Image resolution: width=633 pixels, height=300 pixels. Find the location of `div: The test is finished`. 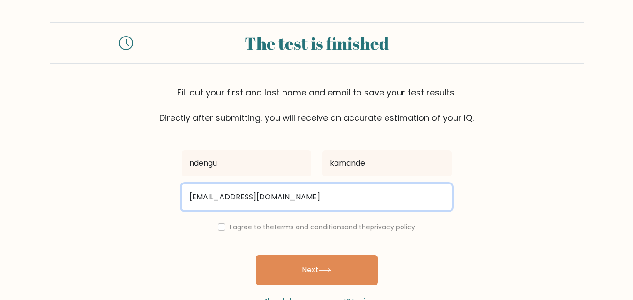

div: The test is finished is located at coordinates (317, 43).